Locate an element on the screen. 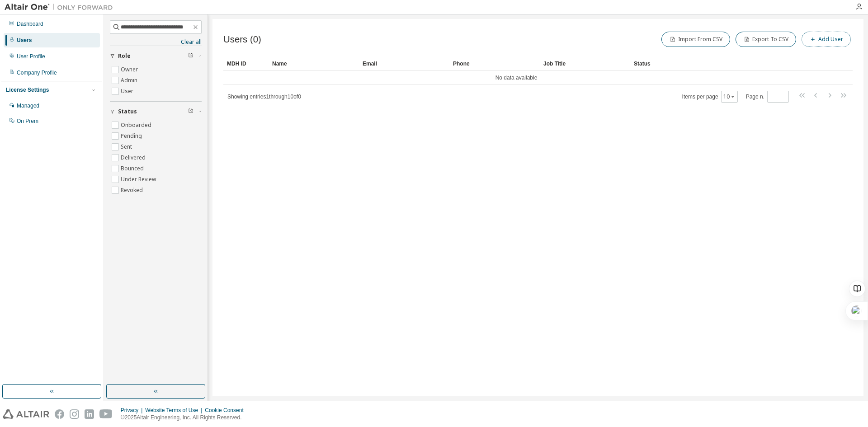  label: User is located at coordinates (128, 92).